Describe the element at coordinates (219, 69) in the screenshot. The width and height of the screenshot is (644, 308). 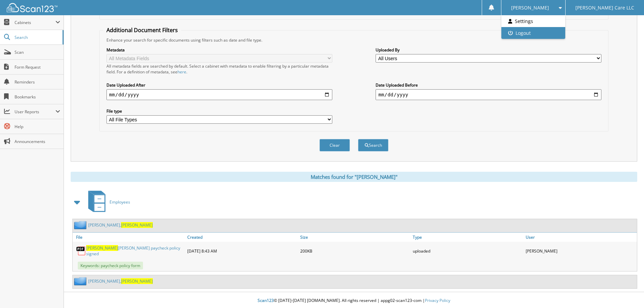
I see `div: All metadata fields are searched by default. Select a cabinet with metadata to enable filtering b...` at that location.